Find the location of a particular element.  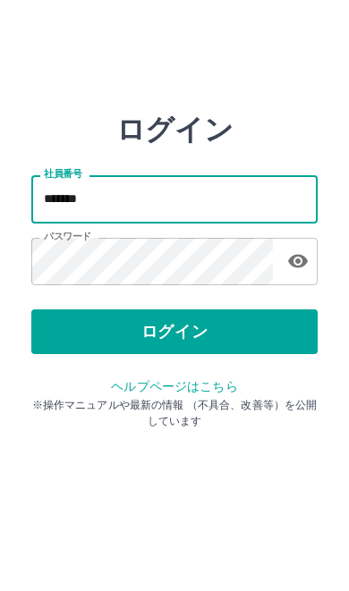

label: パスワード is located at coordinates (67, 236).